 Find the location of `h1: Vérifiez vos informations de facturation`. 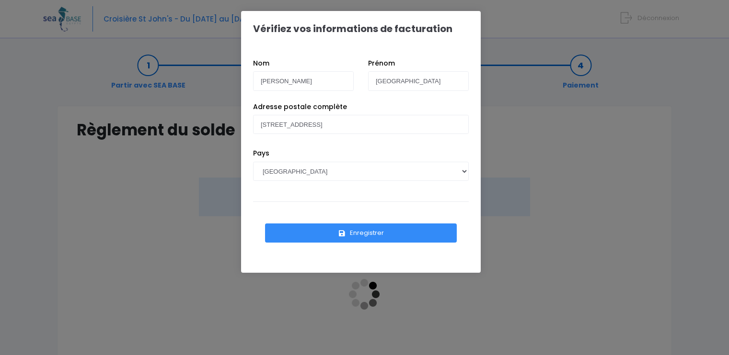

h1: Vérifiez vos informations de facturation is located at coordinates (353, 29).